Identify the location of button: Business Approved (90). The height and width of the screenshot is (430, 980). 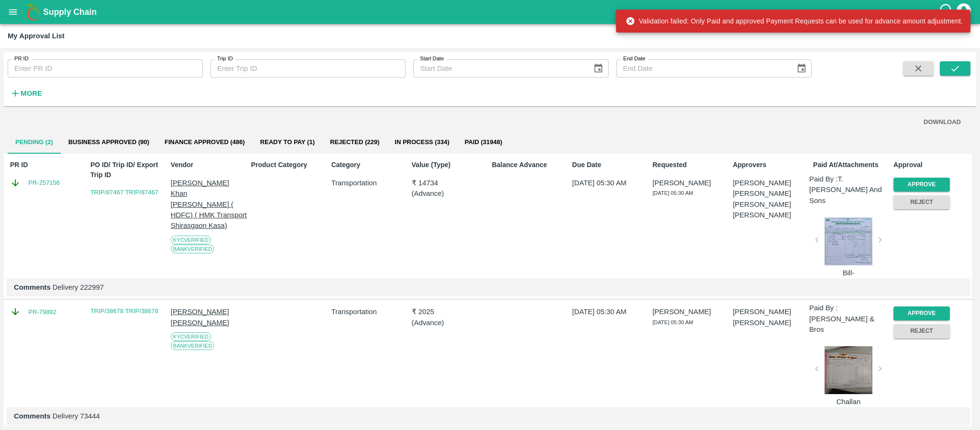
(109, 142).